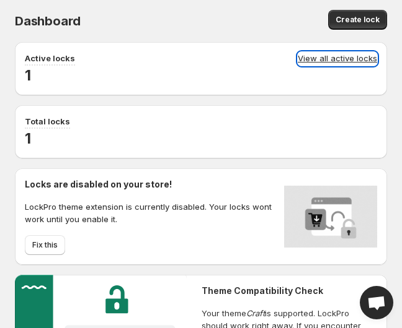 The image size is (402, 328). I want to click on p: LockPro theme extension is currently disabled. Your locks wont work until you enable it., so click(152, 213).